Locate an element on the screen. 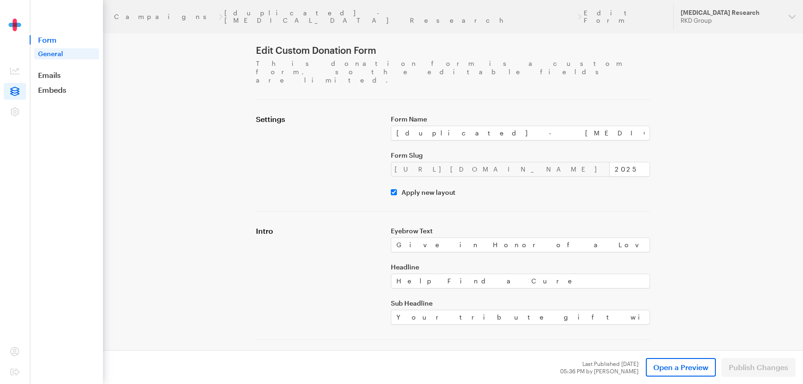 The width and height of the screenshot is (803, 384). label: Apply new layout is located at coordinates (426, 193).